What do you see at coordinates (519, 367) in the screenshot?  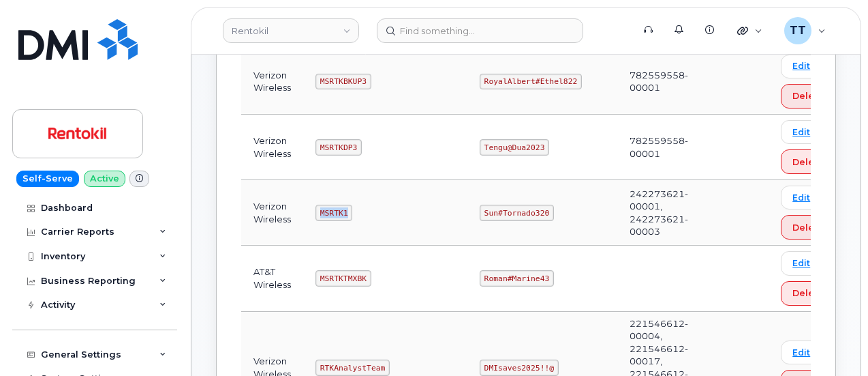 I see `code: DMIsaves2025!!@` at bounding box center [519, 367].